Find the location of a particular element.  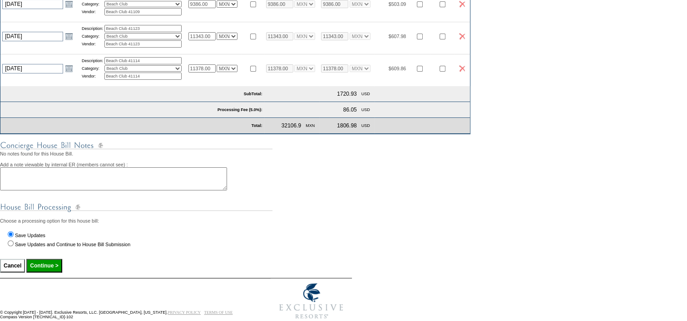

td: 1720.93 is located at coordinates (346, 94).